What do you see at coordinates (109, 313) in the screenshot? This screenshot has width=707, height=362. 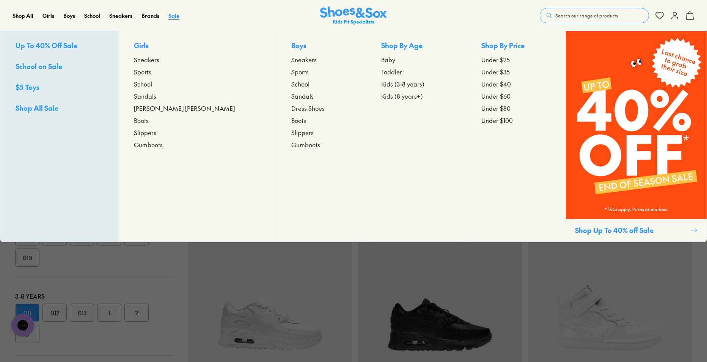 I see `button: 1` at bounding box center [109, 313].